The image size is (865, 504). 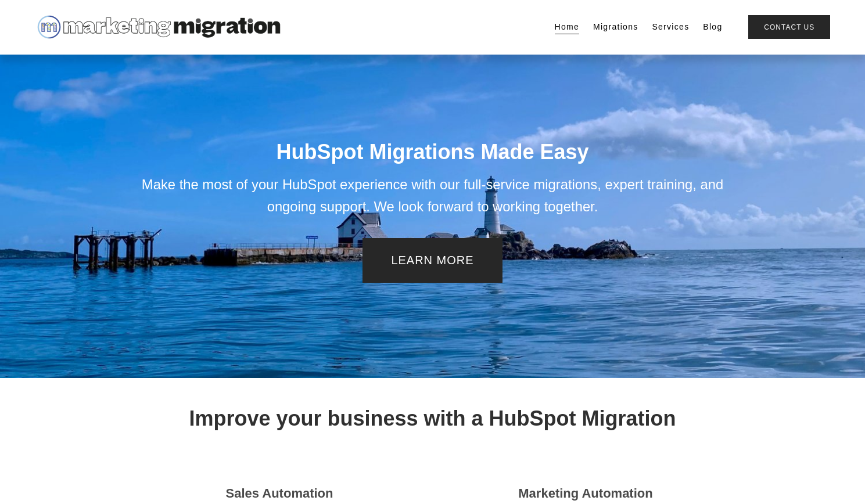 What do you see at coordinates (280, 493) in the screenshot?
I see `strong: Sales Automation` at bounding box center [280, 493].